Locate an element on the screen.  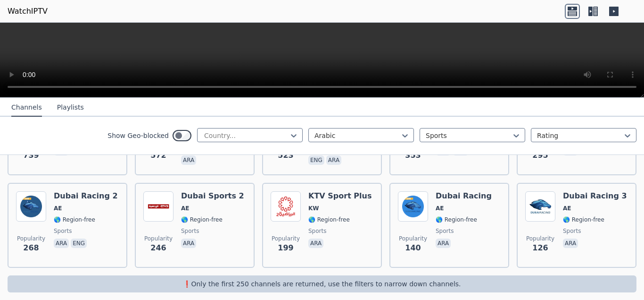
span: 295 is located at coordinates (540, 155).